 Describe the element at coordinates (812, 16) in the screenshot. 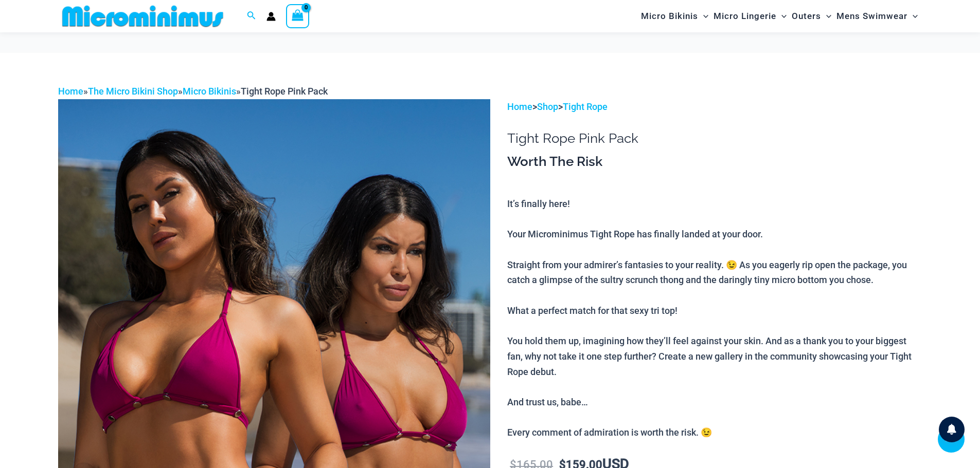

I see `a: OutersMenu ToggleMenu Toggle` at that location.